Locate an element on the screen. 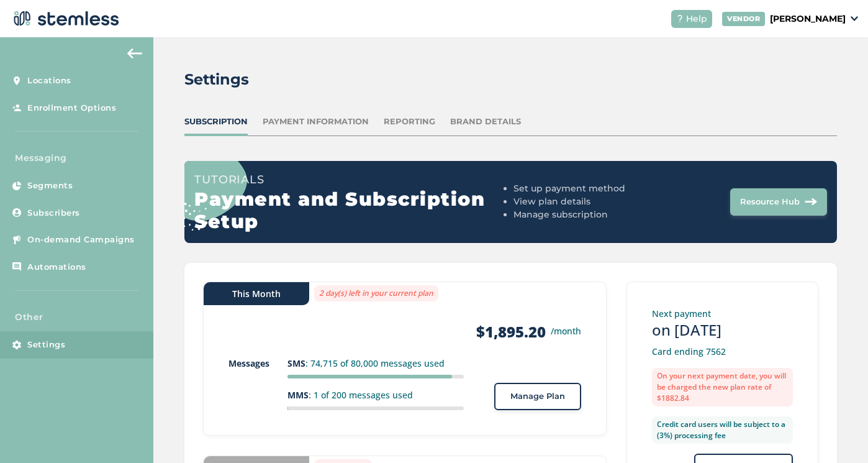 The image size is (868, 463). span: Settings is located at coordinates (46, 345).